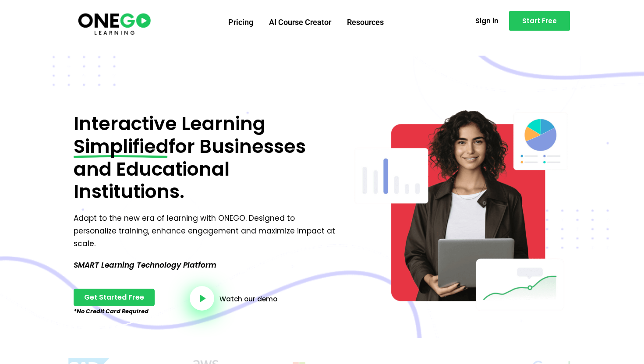 The image size is (644, 364). Describe the element at coordinates (486, 21) in the screenshot. I see `span: Sign in` at that location.